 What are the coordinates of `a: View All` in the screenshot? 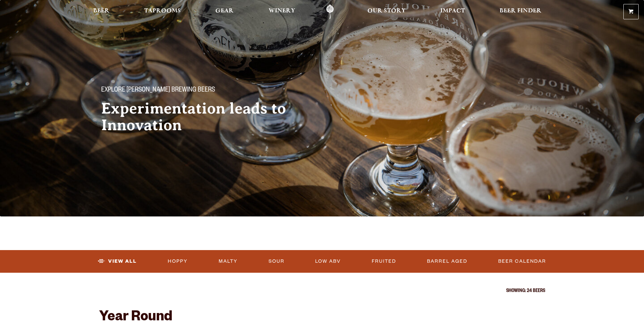 It's located at (117, 262).